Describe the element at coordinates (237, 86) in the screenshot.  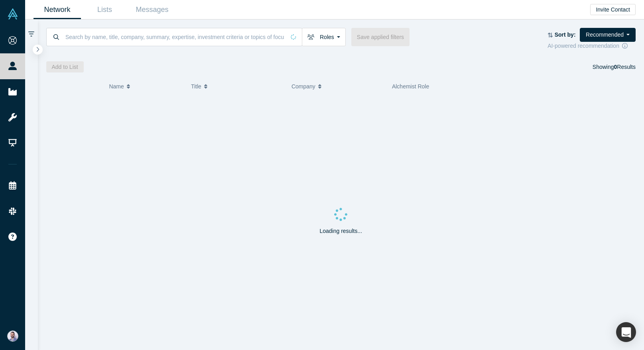
I see `button: Title` at that location.